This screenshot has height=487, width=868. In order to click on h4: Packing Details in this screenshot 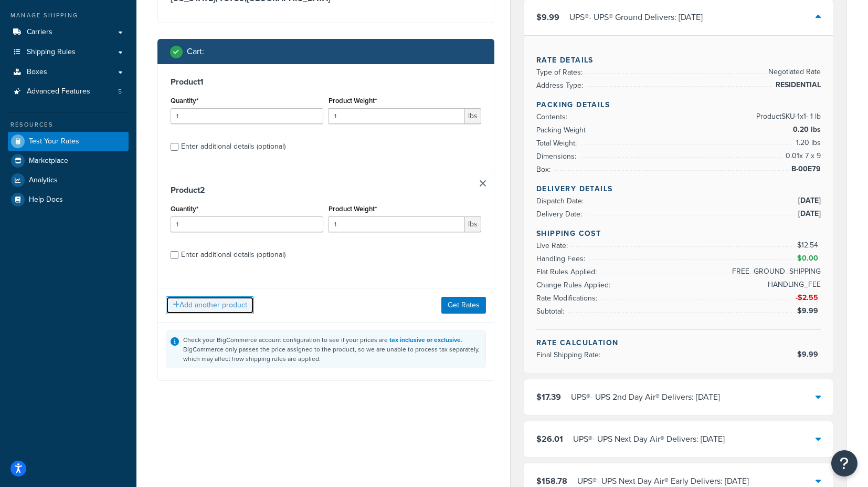, I will do `click(679, 104)`.